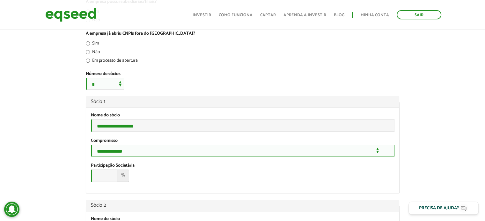 This screenshot has width=485, height=221. What do you see at coordinates (113, 166) in the screenshot?
I see `label: Participação Societária` at bounding box center [113, 166].